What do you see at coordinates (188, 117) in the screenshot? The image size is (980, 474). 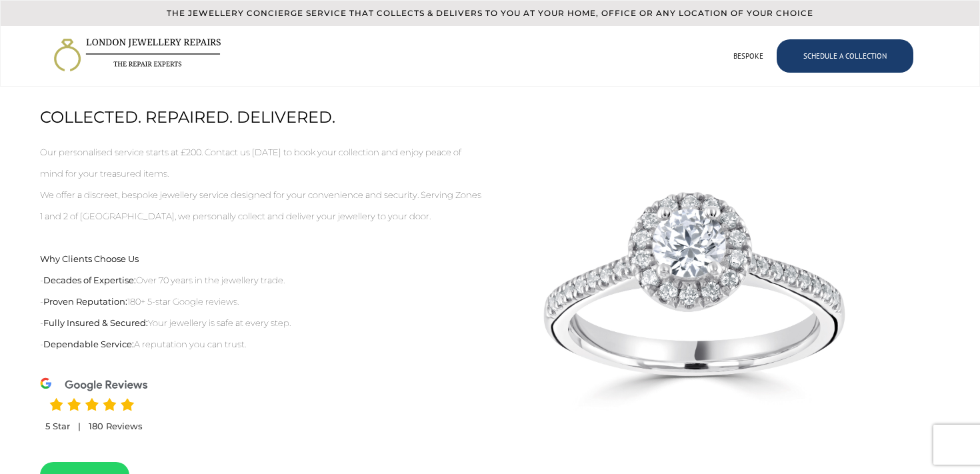 I see `p: COLLECTED. REPAIRED. DELIVERED.` at bounding box center [188, 117].